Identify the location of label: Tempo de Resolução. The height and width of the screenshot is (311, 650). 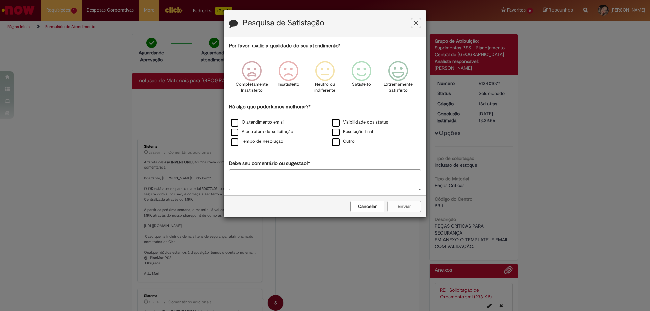
(257, 141).